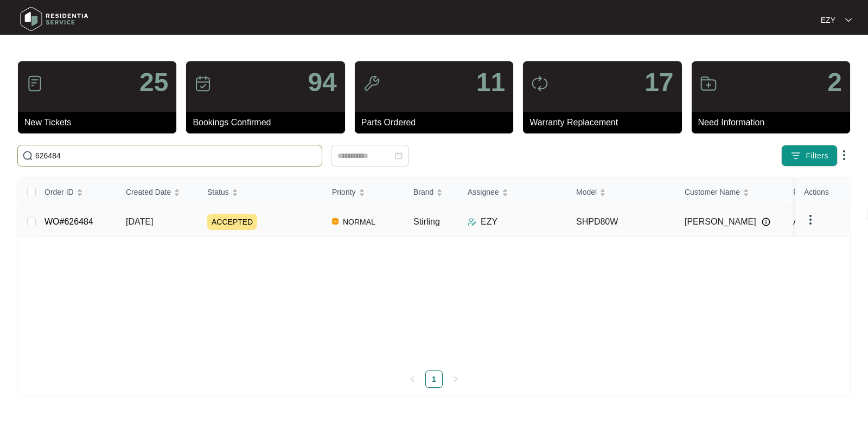  Describe the element at coordinates (269, 123) in the screenshot. I see `p: Bookings Confirmed` at that location.